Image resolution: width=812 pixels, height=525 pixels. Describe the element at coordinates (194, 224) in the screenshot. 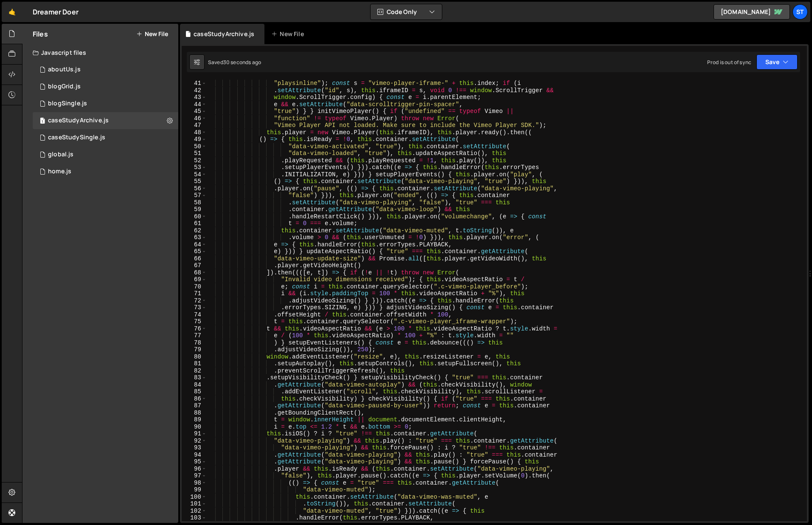

I see `div: 61` at that location.